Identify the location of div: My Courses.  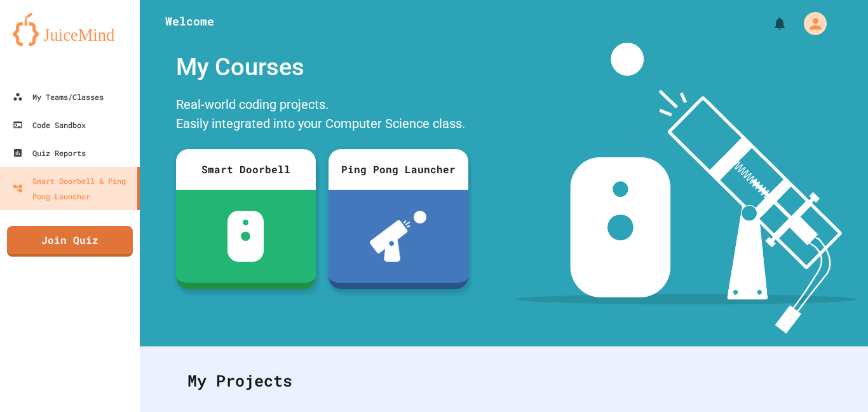
(322, 66).